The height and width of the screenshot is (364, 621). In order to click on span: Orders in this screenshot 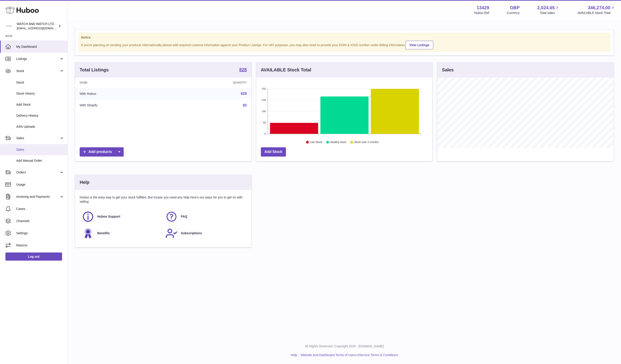, I will do `click(38, 172)`.